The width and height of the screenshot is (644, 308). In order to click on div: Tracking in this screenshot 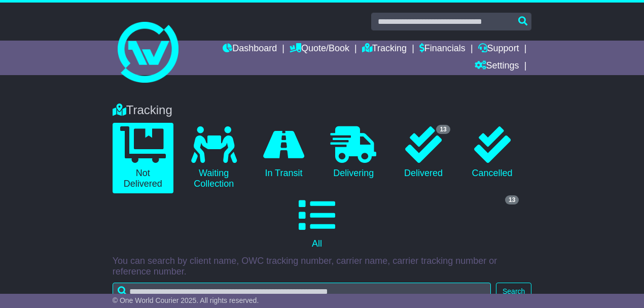, I will do `click(322, 110)`.